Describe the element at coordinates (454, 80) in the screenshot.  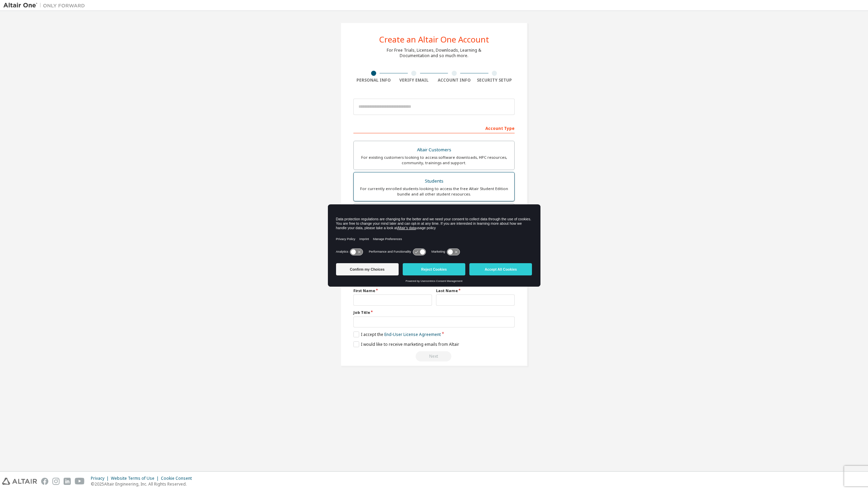
I see `div: Account Info` at that location.